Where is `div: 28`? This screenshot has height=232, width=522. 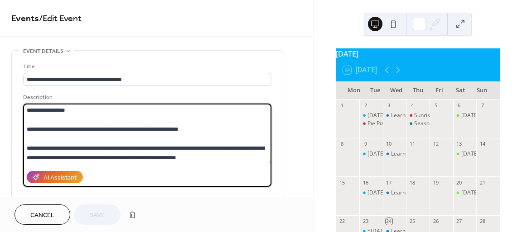
div: 28 is located at coordinates (482, 222).